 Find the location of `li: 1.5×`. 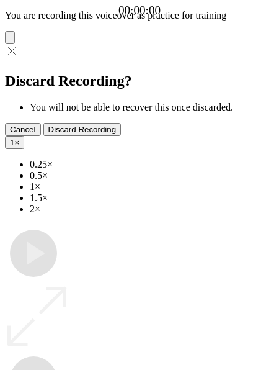

li: 1.5× is located at coordinates (152, 198).